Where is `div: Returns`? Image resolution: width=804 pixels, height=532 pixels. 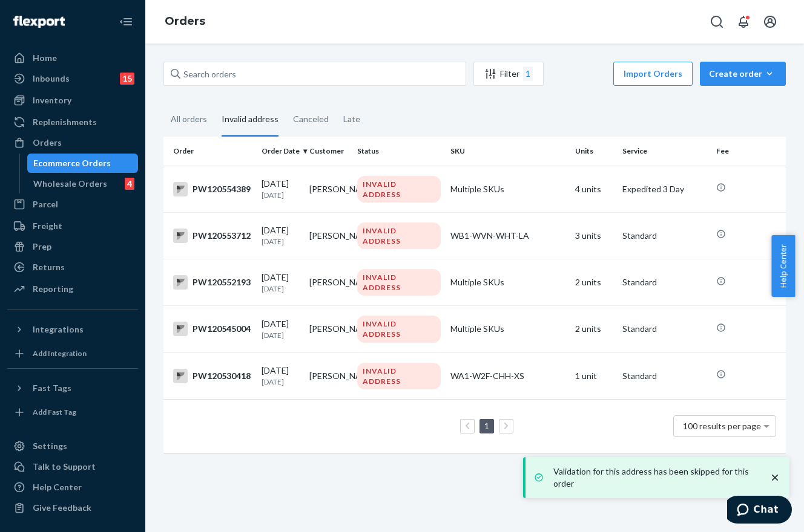 div: Returns is located at coordinates (49, 268).